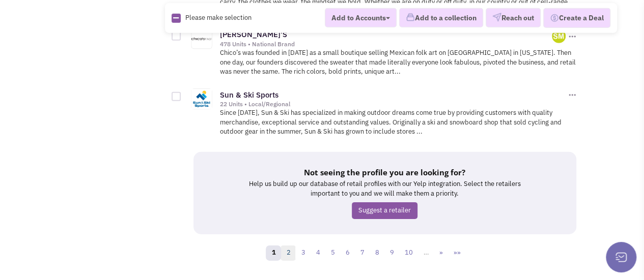 The width and height of the screenshot is (644, 280). What do you see at coordinates (362, 253) in the screenshot?
I see `a: 7` at bounding box center [362, 253].